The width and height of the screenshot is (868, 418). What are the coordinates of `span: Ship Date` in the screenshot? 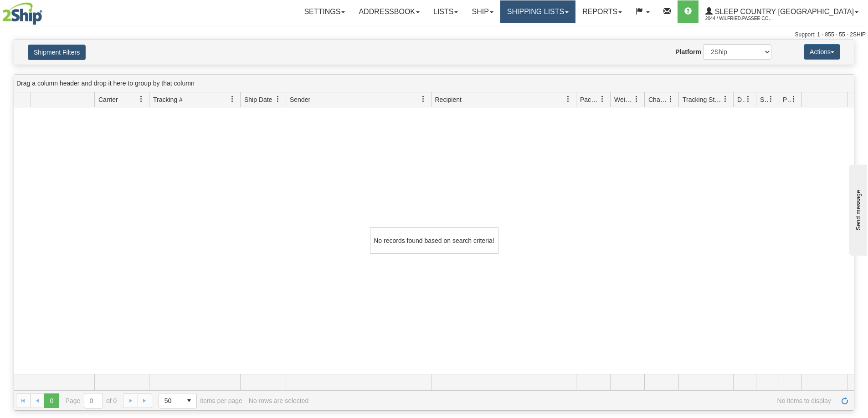 It's located at (258, 100).